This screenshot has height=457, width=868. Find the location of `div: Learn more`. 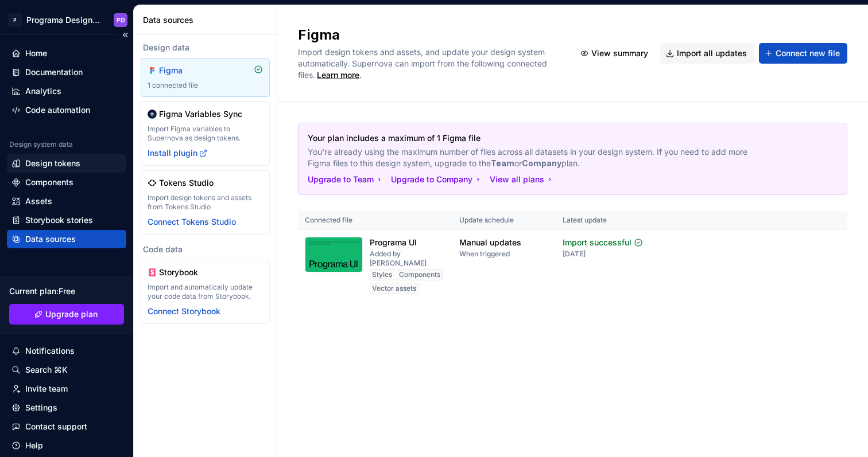

div: Learn more is located at coordinates (338, 75).